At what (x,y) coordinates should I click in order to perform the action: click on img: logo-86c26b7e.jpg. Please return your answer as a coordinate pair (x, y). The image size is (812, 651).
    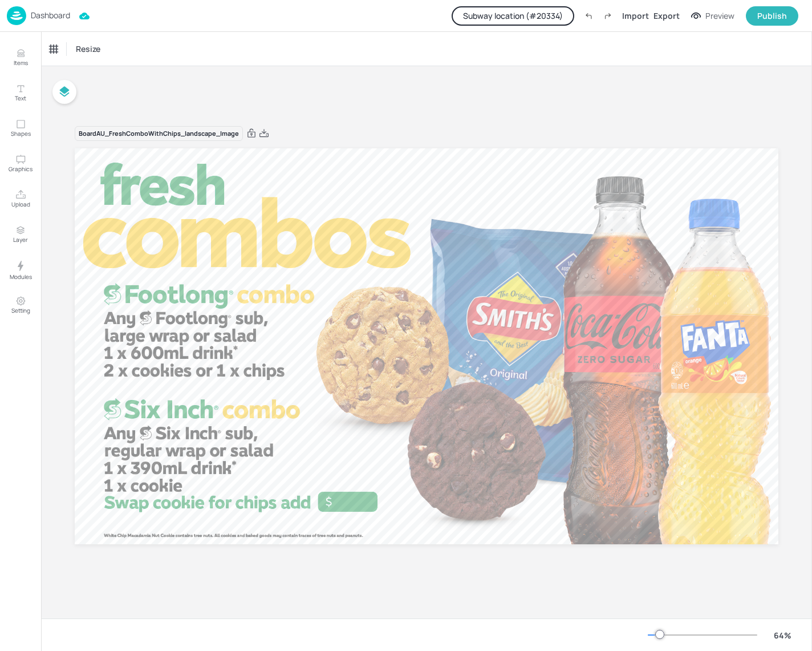
    Looking at the image, I should click on (17, 16).